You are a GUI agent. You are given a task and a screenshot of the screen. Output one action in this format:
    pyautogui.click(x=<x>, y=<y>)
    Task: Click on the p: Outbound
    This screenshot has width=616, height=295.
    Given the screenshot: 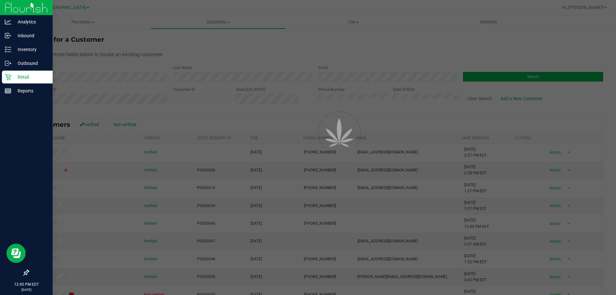 What is the action you would take?
    pyautogui.click(x=30, y=63)
    